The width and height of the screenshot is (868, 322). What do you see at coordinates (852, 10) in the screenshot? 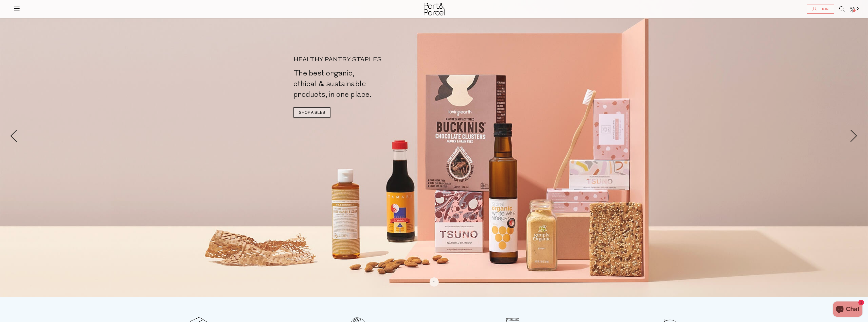
I see `a: 0` at bounding box center [852, 10].